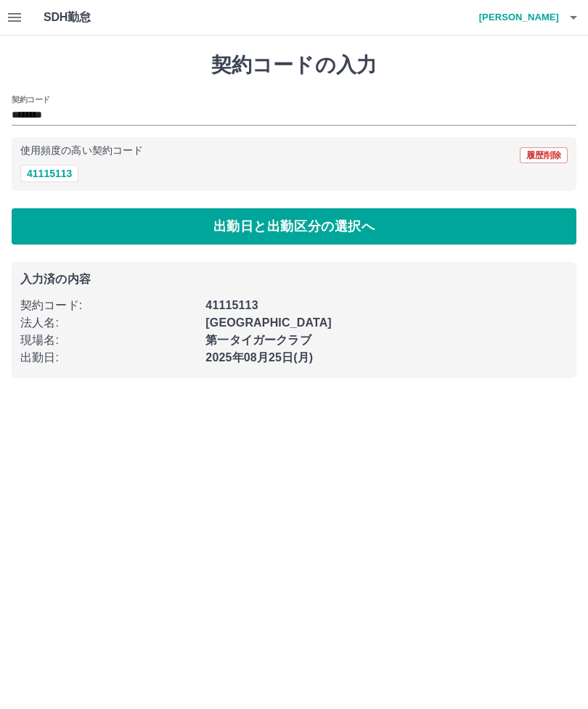 The image size is (588, 709). Describe the element at coordinates (294, 280) in the screenshot. I see `p: 入力済の内容` at that location.